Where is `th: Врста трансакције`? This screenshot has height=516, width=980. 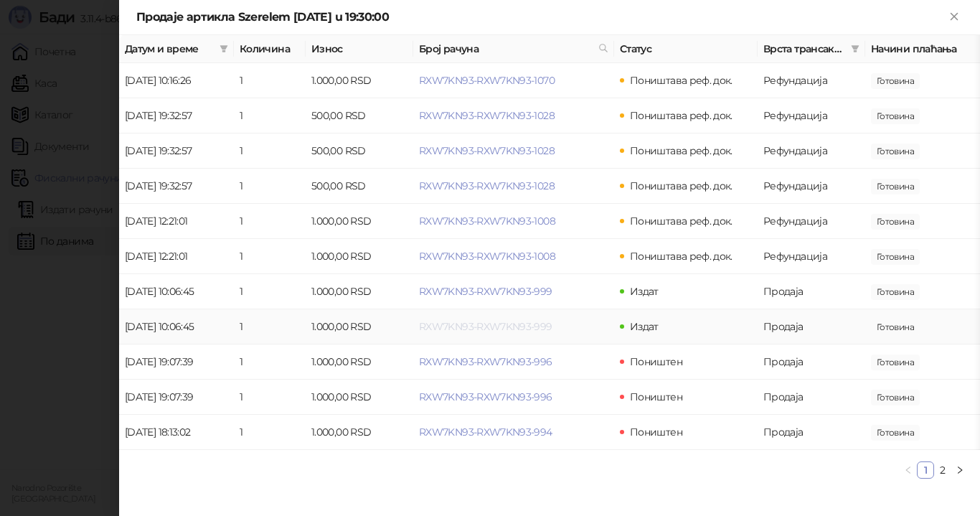 th: Врста трансакције is located at coordinates (812, 48).